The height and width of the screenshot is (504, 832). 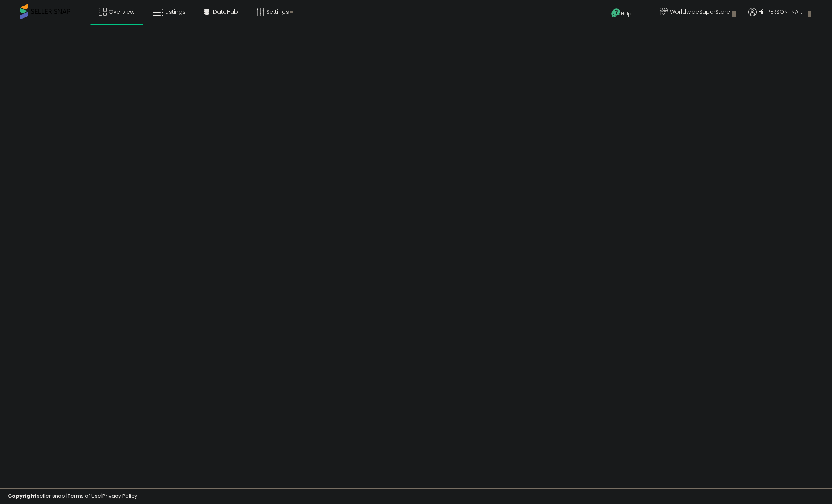 What do you see at coordinates (700, 12) in the screenshot?
I see `span: WorldwideSuperStore` at bounding box center [700, 12].